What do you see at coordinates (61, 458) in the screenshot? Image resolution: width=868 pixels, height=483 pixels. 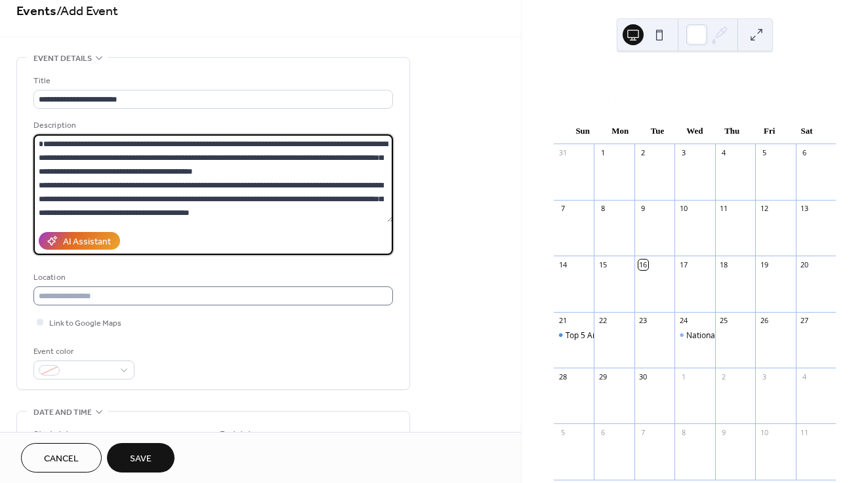 I see `a: Cancel` at bounding box center [61, 458].